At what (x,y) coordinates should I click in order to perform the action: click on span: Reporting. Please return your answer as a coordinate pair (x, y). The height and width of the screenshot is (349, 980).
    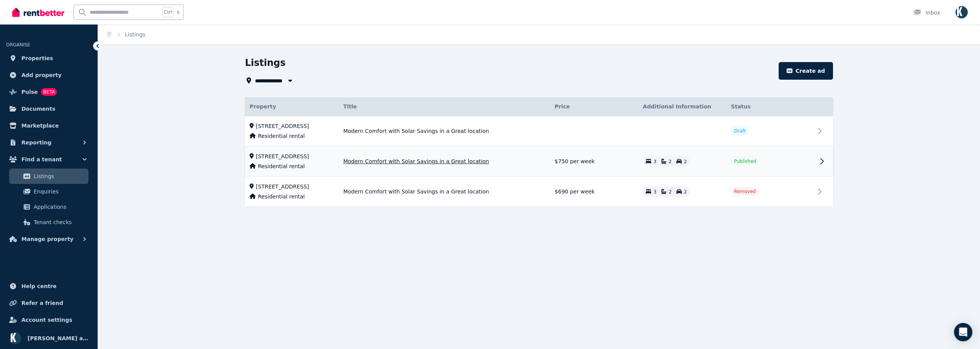
    Looking at the image, I should click on (36, 143).